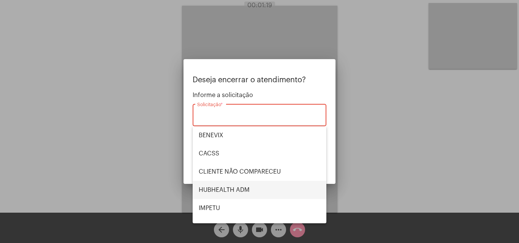  I want to click on input: Buscar solicitação, so click(259, 117).